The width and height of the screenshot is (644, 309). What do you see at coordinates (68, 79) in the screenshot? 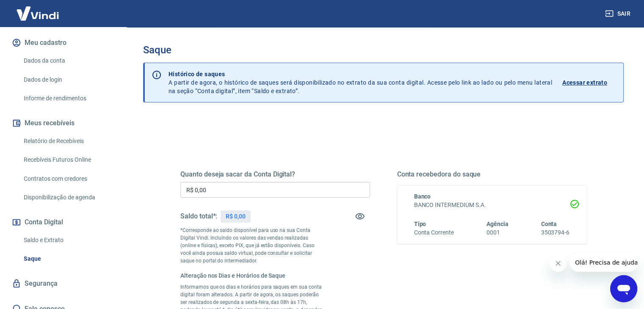
I see `a: Dados de login` at bounding box center [68, 79].